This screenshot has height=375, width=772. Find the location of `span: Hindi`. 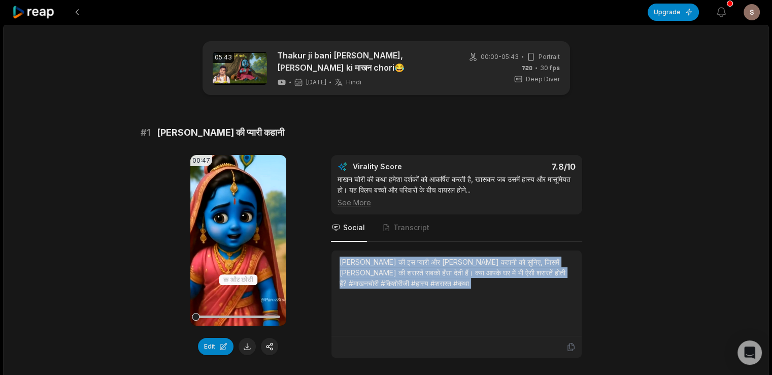

span: Hindi is located at coordinates (354, 82).